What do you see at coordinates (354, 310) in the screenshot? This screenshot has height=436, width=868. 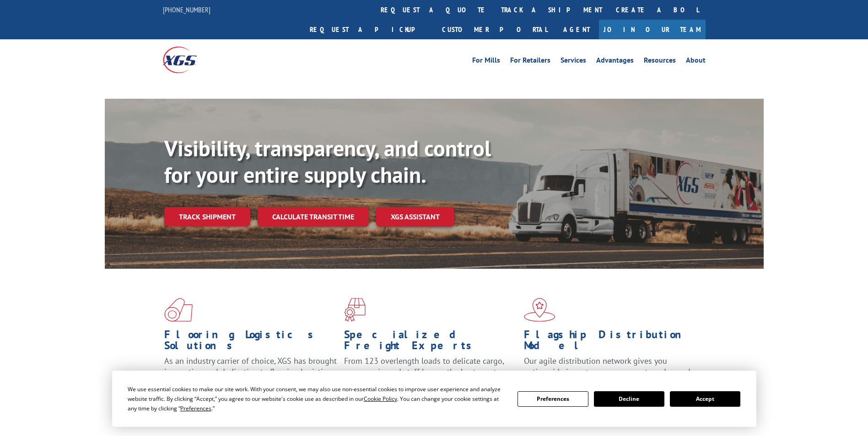 I see `img: xgs-icon-focused-on-flooring-red` at bounding box center [354, 310].